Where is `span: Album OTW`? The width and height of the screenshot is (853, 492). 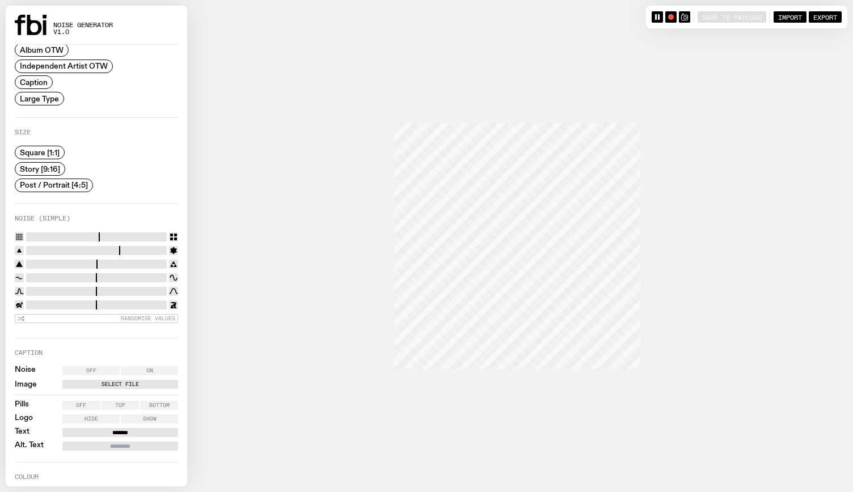 span: Album OTW is located at coordinates (41, 49).